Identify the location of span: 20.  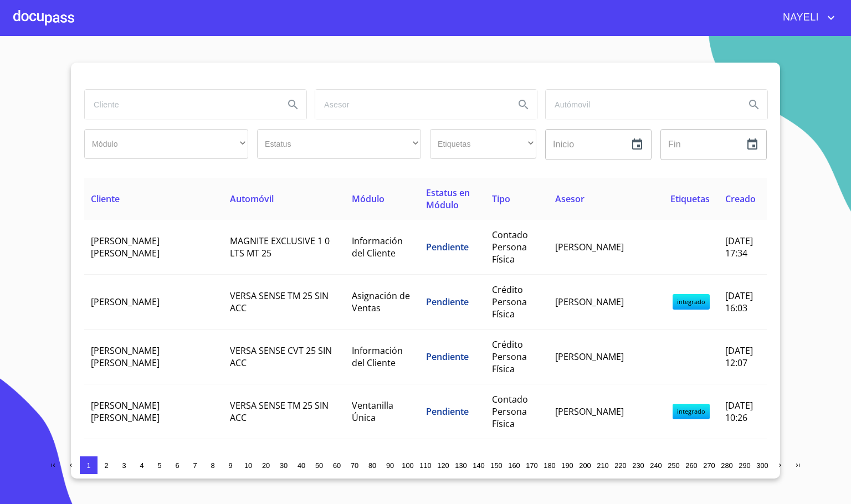
(266, 465).